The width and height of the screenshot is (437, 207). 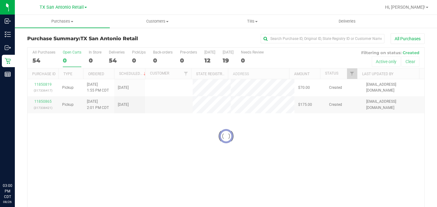 I want to click on a: Deliveries, so click(x=347, y=21).